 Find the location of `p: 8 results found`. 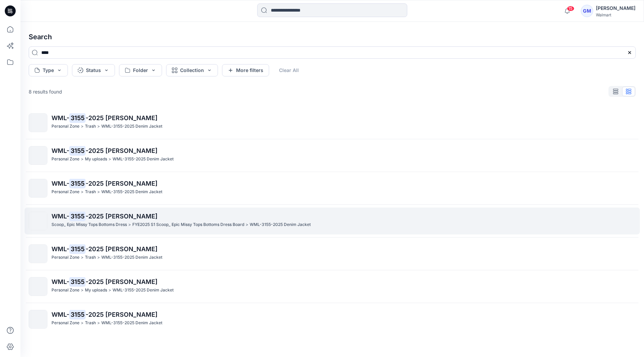

p: 8 results found is located at coordinates (45, 91).